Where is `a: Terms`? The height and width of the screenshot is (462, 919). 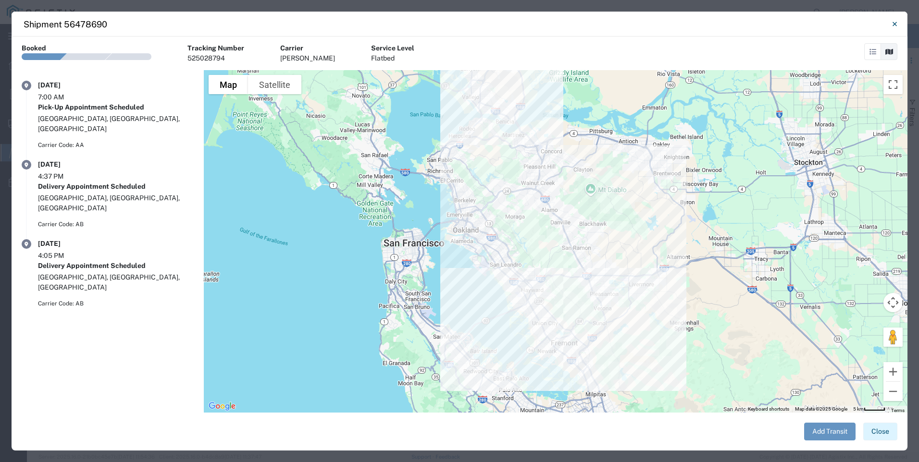
a: Terms is located at coordinates (897, 410).